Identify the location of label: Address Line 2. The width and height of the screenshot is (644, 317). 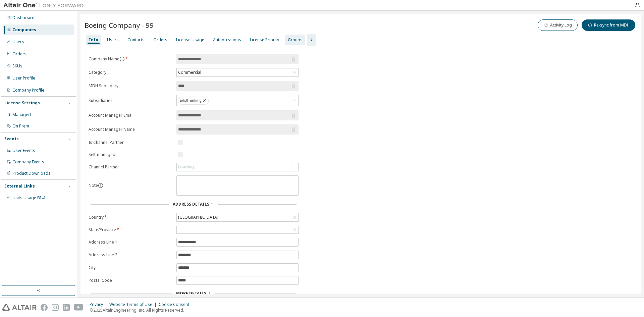
(131, 255).